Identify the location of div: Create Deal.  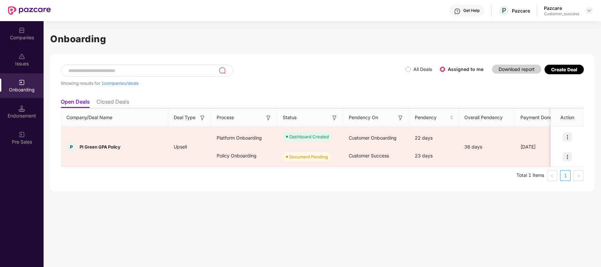
(564, 69).